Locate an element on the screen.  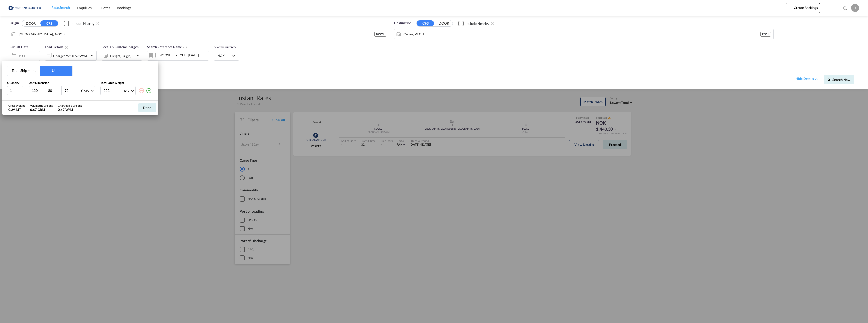
div: KG is located at coordinates (127, 90).